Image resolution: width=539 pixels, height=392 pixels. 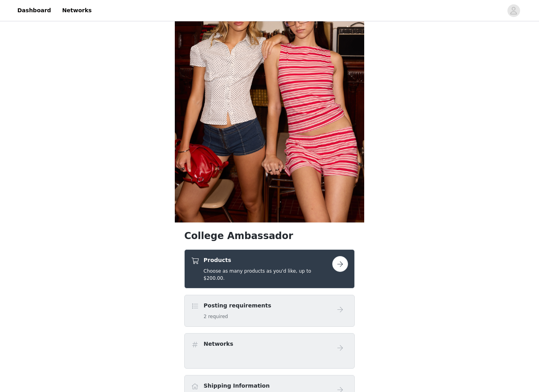 I want to click on h4: Networks, so click(x=218, y=344).